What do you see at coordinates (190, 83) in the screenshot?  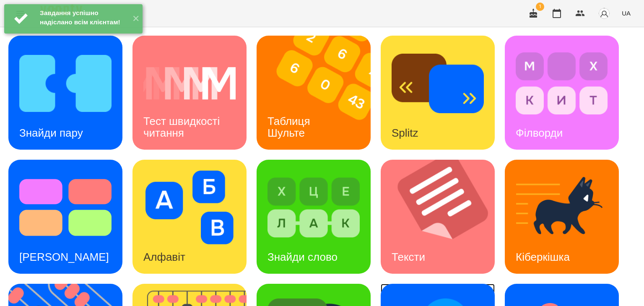 I see `img: Тест швидкості читання` at bounding box center [190, 83].